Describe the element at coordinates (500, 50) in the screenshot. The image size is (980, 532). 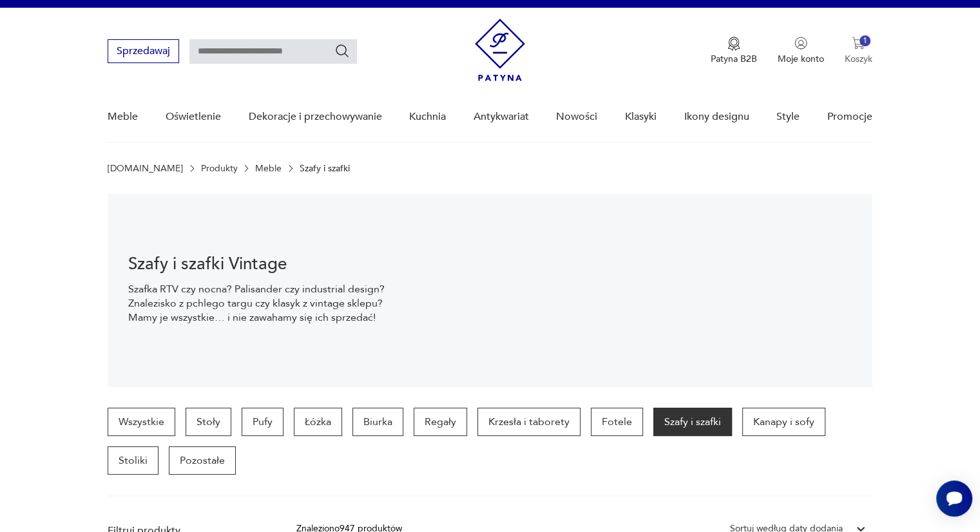
I see `img: Patyna - sklep z meblami i dekoracjami vintage` at that location.